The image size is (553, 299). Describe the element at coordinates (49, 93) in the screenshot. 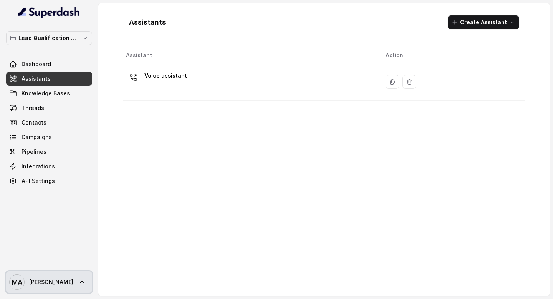

I see `a: Knowledge Bases` at that location.